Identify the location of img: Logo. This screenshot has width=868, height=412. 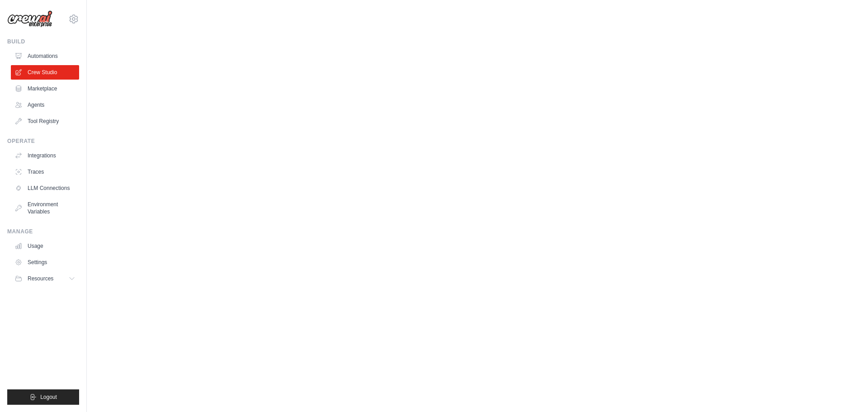
(30, 19).